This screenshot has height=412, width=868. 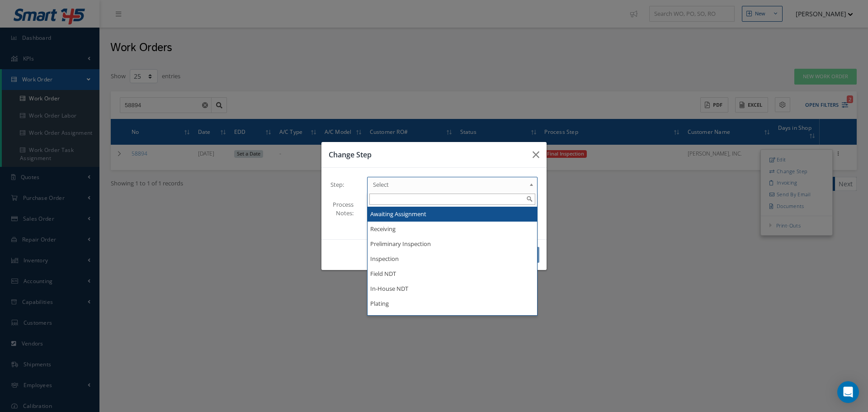 I want to click on li: Inspection, so click(x=453, y=258).